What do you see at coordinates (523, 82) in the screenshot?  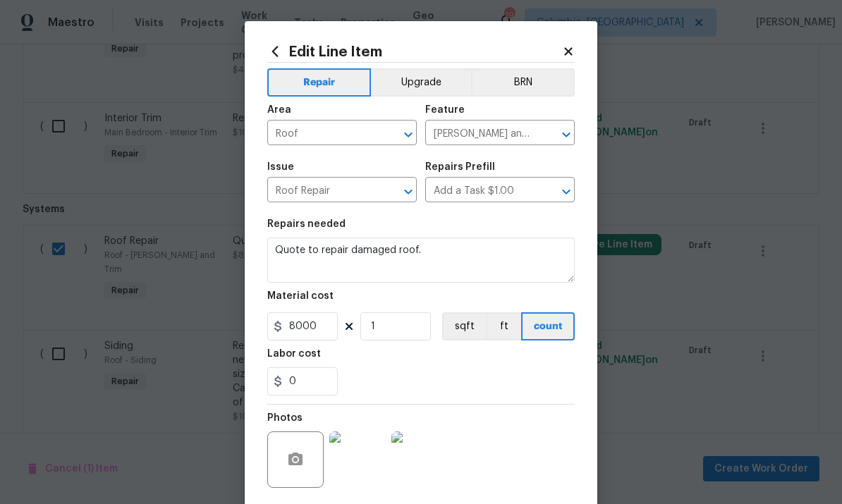 I see `button: BRN` at bounding box center [523, 82].